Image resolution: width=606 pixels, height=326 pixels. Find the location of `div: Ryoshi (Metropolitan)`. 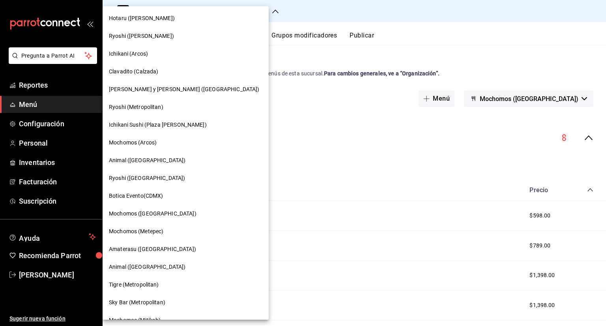

div: Ryoshi (Metropolitan) is located at coordinates (185, 107).